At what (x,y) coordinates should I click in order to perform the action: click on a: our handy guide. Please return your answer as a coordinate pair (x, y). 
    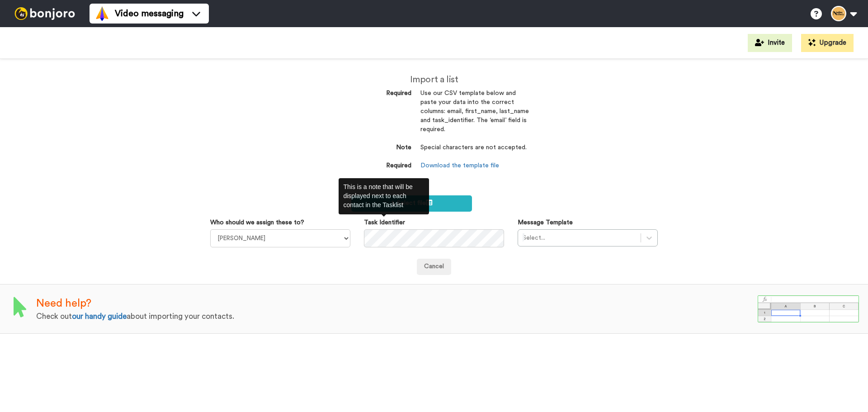
    Looking at the image, I should click on (99, 316).